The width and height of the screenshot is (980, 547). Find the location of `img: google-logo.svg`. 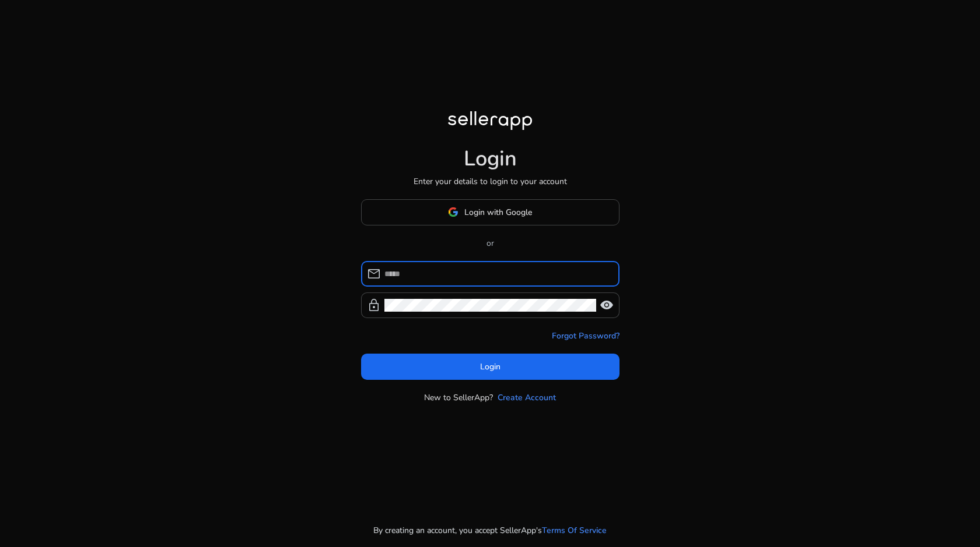

img: google-logo.svg is located at coordinates (453, 213).